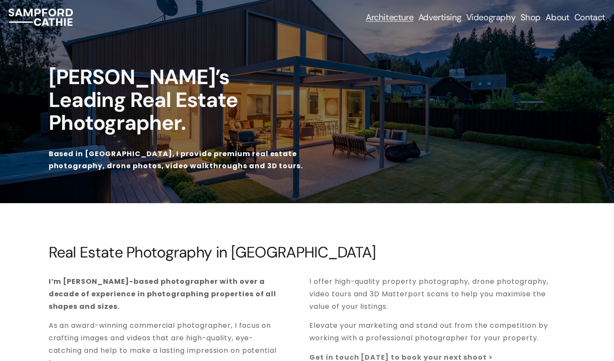 The height and width of the screenshot is (361, 614). What do you see at coordinates (557, 17) in the screenshot?
I see `a: About` at bounding box center [557, 17].